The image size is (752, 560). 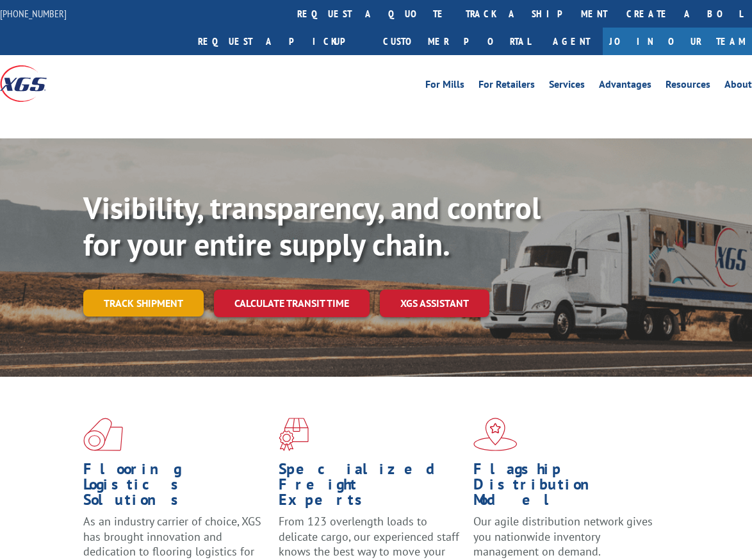 What do you see at coordinates (312, 226) in the screenshot?
I see `b: Visibility, transparency, and control for your entire supply chain.` at bounding box center [312, 226].